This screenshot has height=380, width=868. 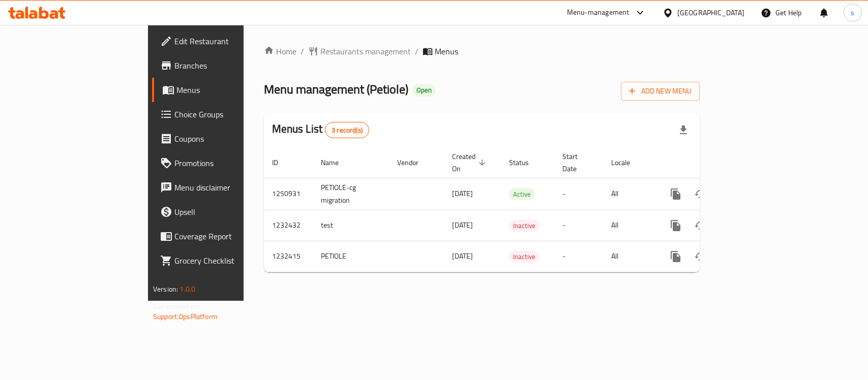 I want to click on span: Menu management ( Petiole ), so click(x=336, y=89).